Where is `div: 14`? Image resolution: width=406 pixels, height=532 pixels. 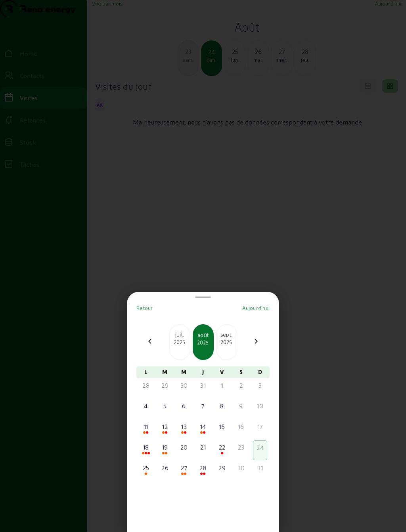 div: 14 is located at coordinates (203, 426).